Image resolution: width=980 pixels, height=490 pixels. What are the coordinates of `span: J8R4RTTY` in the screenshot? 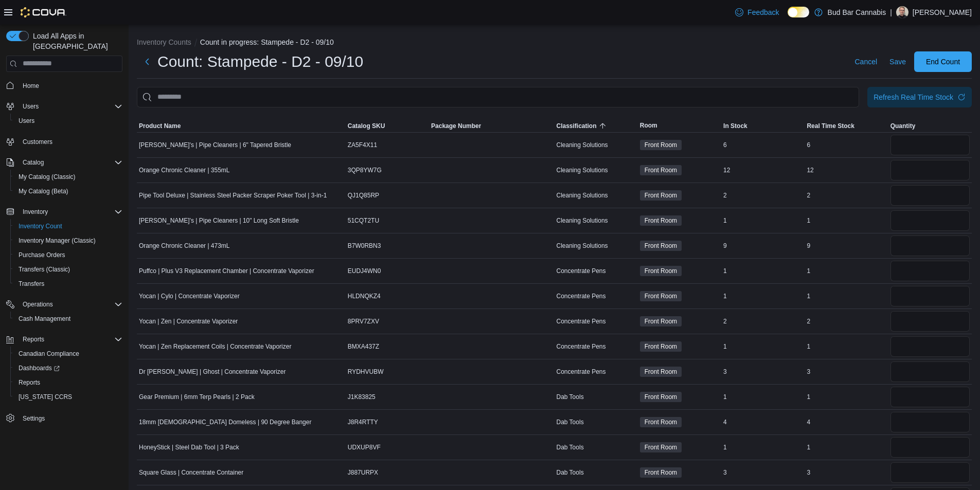 It's located at (363, 422).